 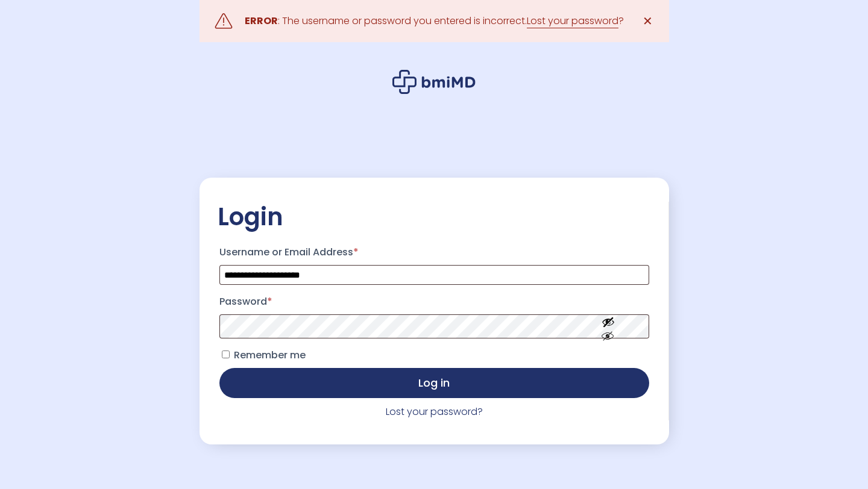 I want to click on span: Remember me, so click(x=269, y=355).